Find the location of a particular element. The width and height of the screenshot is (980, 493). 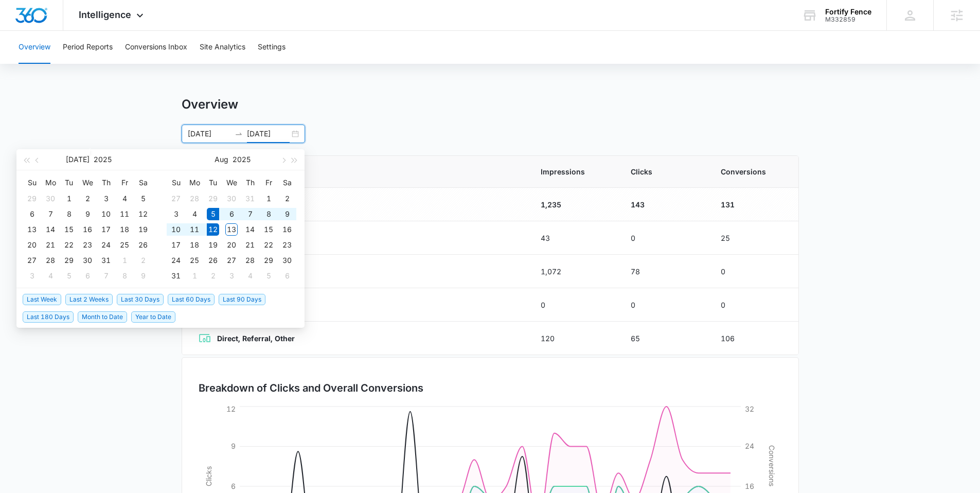

div: v 4.0.25 is located at coordinates (40, 21).